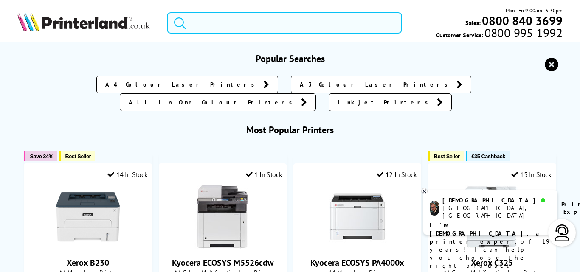  I want to click on button: £35 Cashback, so click(487, 156).